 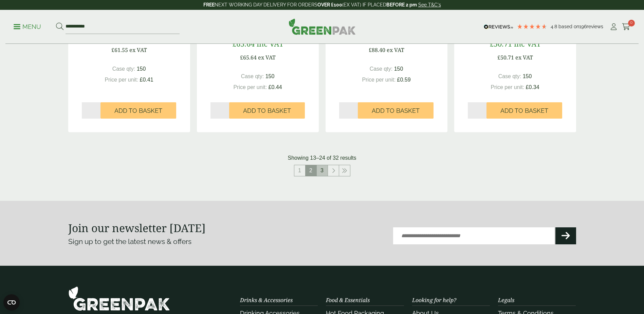 I want to click on i: My Account, so click(x=613, y=27).